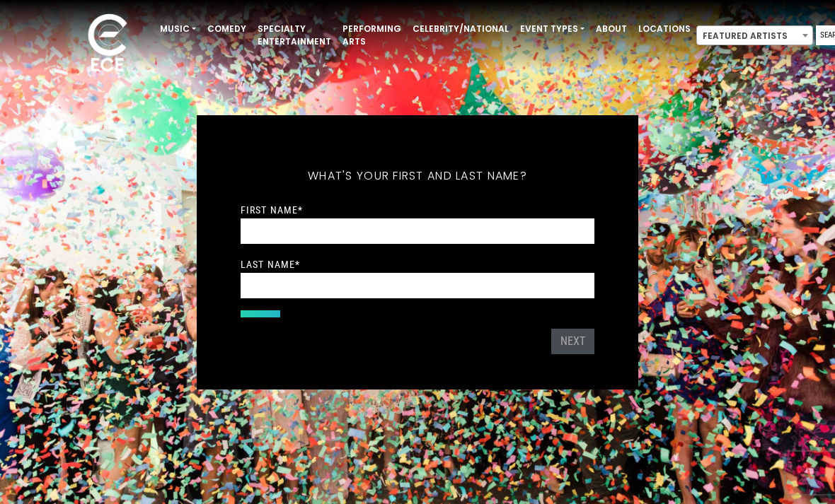 This screenshot has height=504, width=835. Describe the element at coordinates (294, 35) in the screenshot. I see `a: Specialty Entertainment` at that location.